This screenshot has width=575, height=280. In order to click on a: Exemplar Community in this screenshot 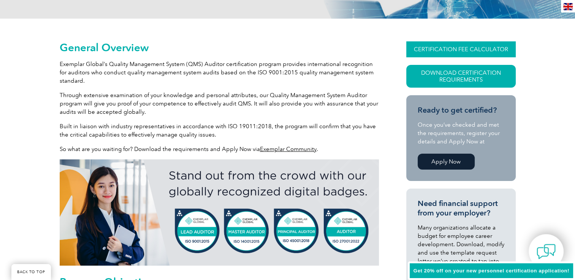, I will do `click(288, 149)`.